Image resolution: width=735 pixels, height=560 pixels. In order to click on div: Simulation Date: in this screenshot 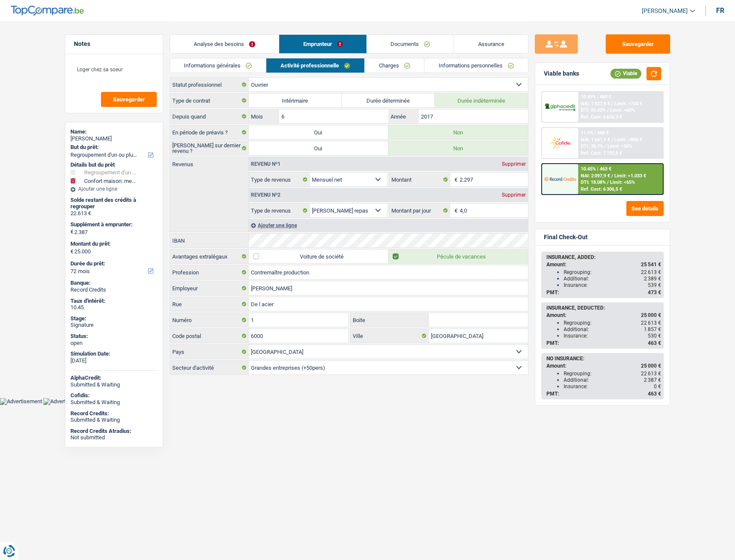, I will do `click(114, 354)`.